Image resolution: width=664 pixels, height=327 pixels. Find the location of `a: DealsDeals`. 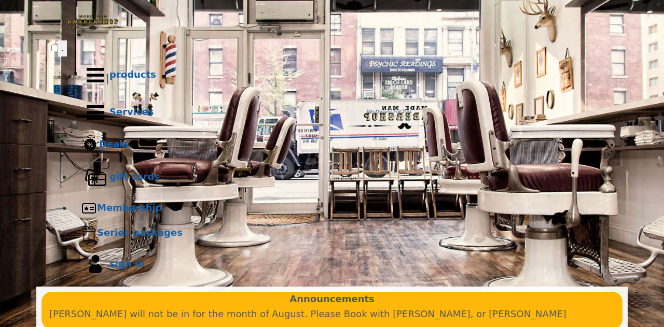

a: DealsDeals is located at coordinates (342, 145).